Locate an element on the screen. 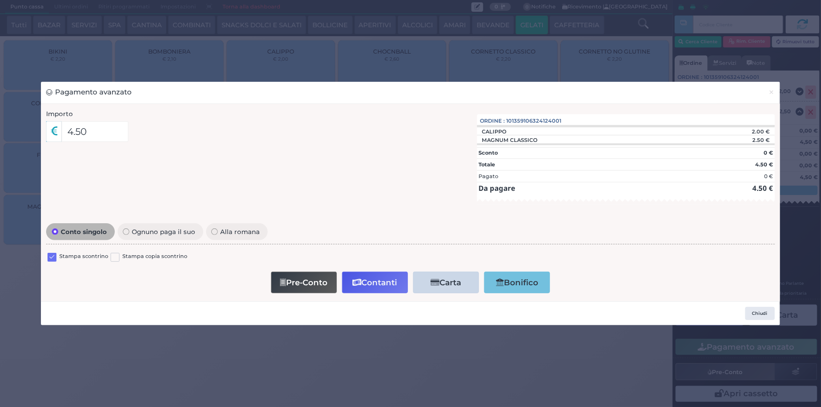  label: Importo is located at coordinates (59, 114).